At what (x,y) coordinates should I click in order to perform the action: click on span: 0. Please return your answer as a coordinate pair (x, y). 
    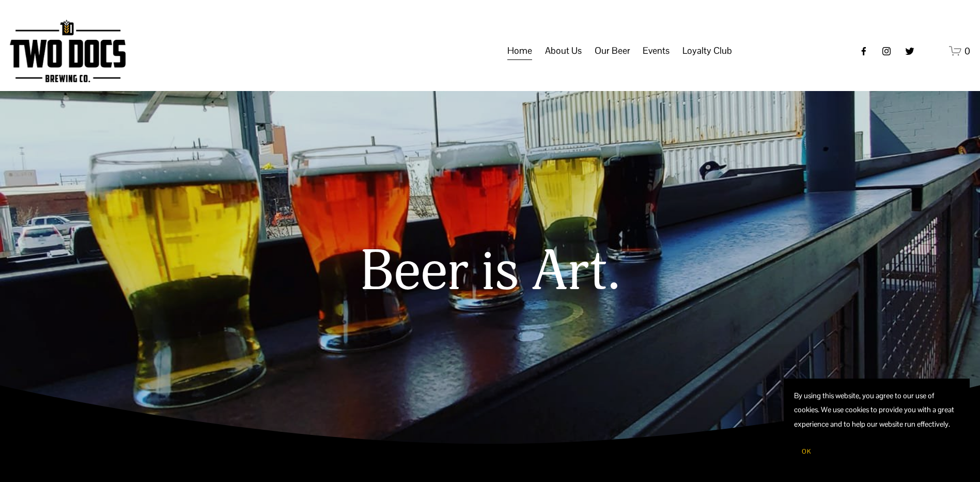
    Looking at the image, I should click on (967, 50).